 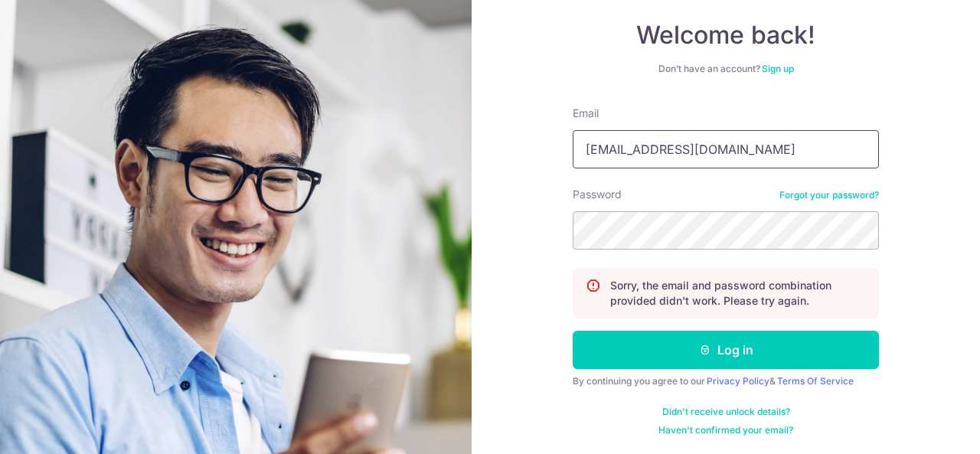 What do you see at coordinates (725, 35) in the screenshot?
I see `h4: Welcome back!` at bounding box center [725, 35].